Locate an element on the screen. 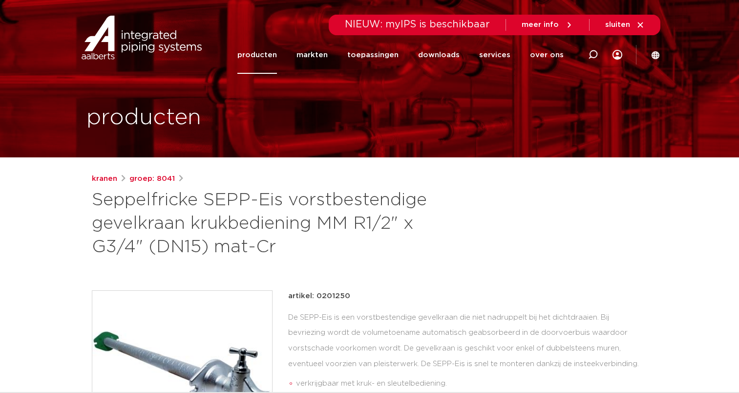  a: producten is located at coordinates (257, 55).